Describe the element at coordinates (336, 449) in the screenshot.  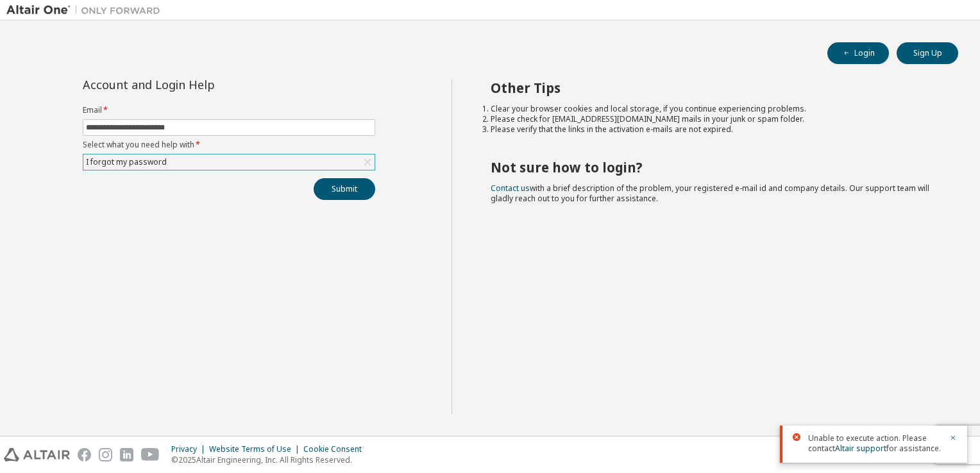
I see `div: Cookie Consent` at that location.